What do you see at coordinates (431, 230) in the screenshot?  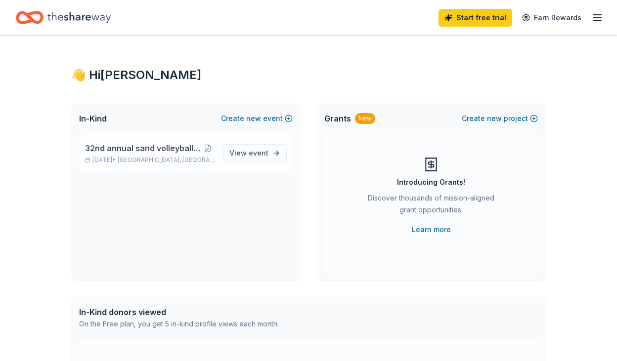 I see `a: Learn more` at bounding box center [431, 230].